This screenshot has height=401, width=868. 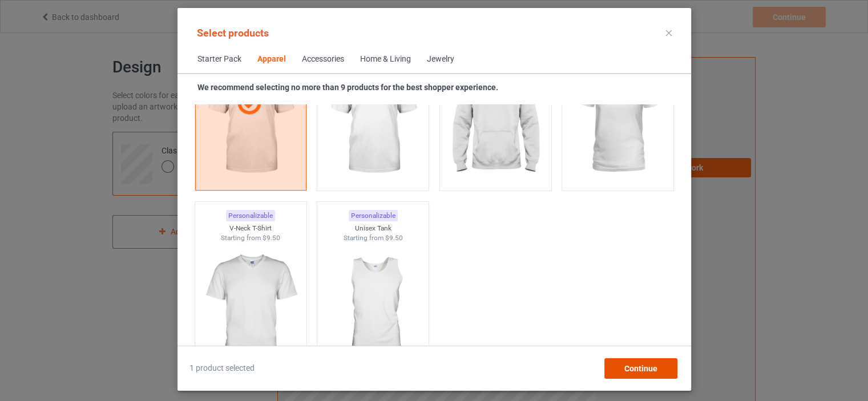 What do you see at coordinates (641, 369) in the screenshot?
I see `div: Continue` at bounding box center [641, 369].